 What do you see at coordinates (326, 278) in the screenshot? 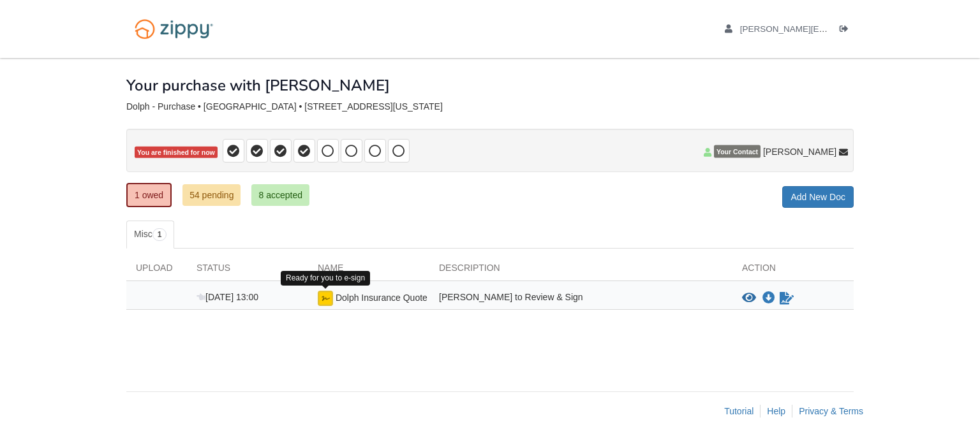
I see `div: Ready for you to e-sign` at bounding box center [326, 278].